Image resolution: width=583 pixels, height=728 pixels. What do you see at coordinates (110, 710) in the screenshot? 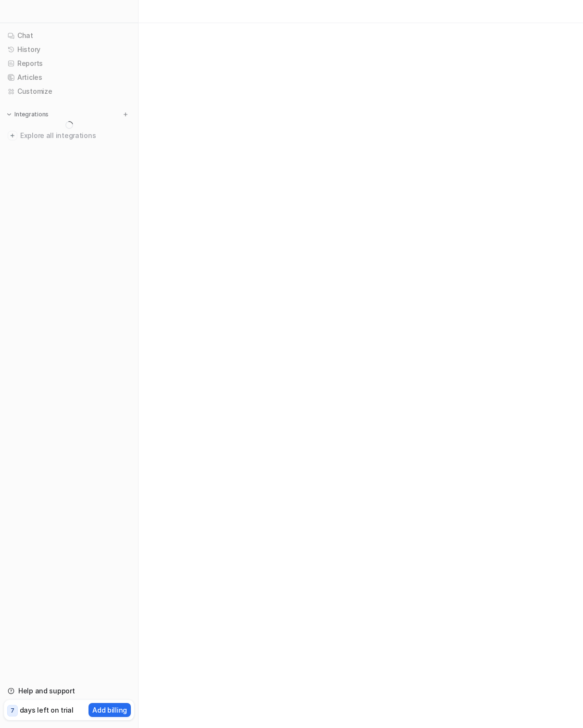
I see `p: Add billing` at bounding box center [110, 710].